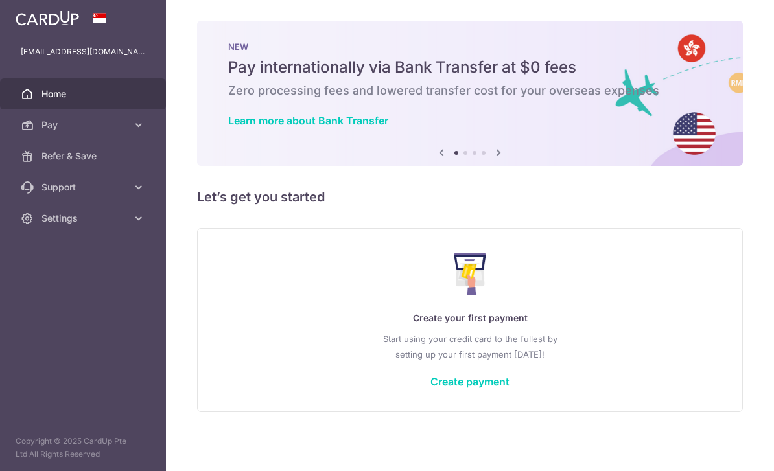 The image size is (774, 471). Describe the element at coordinates (84, 94) in the screenshot. I see `span: Home` at that location.